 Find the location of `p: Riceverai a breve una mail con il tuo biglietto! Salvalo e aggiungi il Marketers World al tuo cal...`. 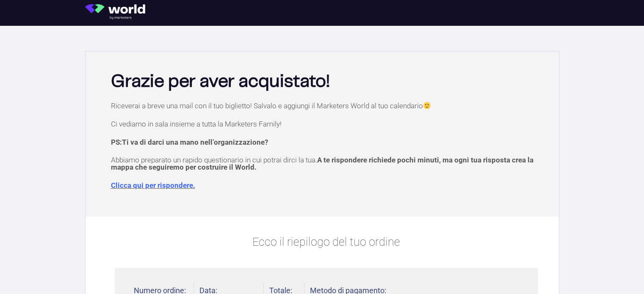

p: Riceverai a breve una mail con il tuo biglietto! Salvalo e aggiungi il Marketers World al tuo cal... is located at coordinates (327, 106).